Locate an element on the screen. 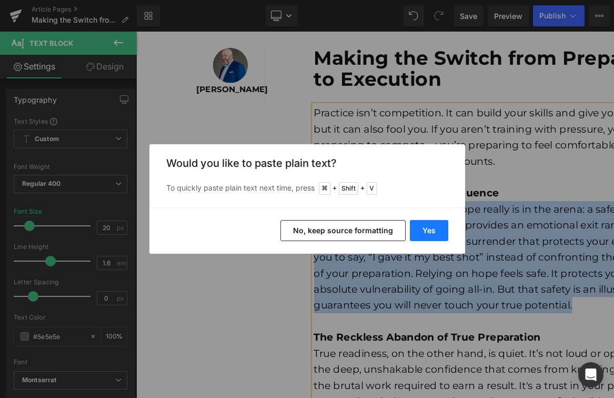  b: Making the Switch from Preparation to Execution is located at coordinates (380, 38).